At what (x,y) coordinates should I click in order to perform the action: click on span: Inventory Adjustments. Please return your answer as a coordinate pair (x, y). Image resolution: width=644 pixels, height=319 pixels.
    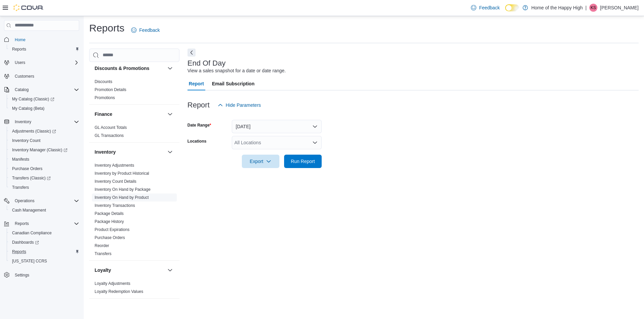
    Looking at the image, I should click on (114, 165).